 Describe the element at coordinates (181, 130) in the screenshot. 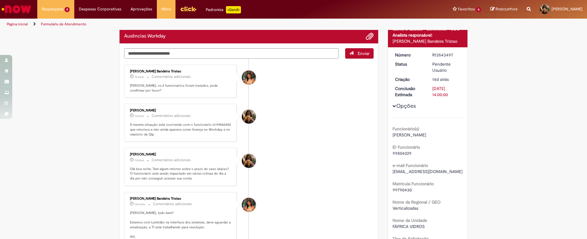

I see `p: A mesma situação está ocorrendo com o funcionário id 99842450 que retornou e não ainda aparece co...` at that location.